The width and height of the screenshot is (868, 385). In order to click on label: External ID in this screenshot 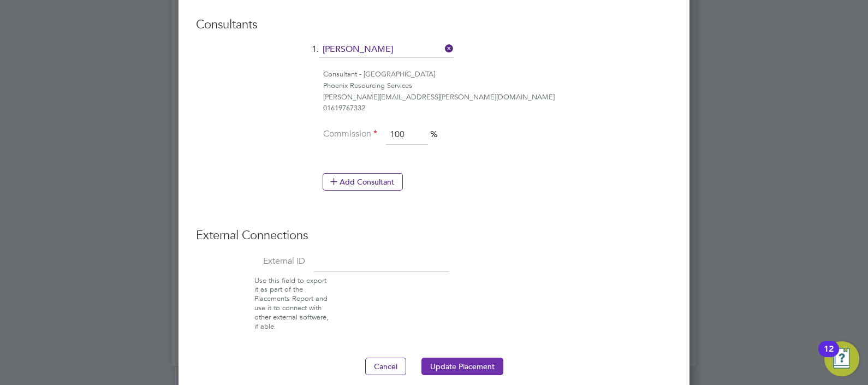, I will do `click(251, 261)`.